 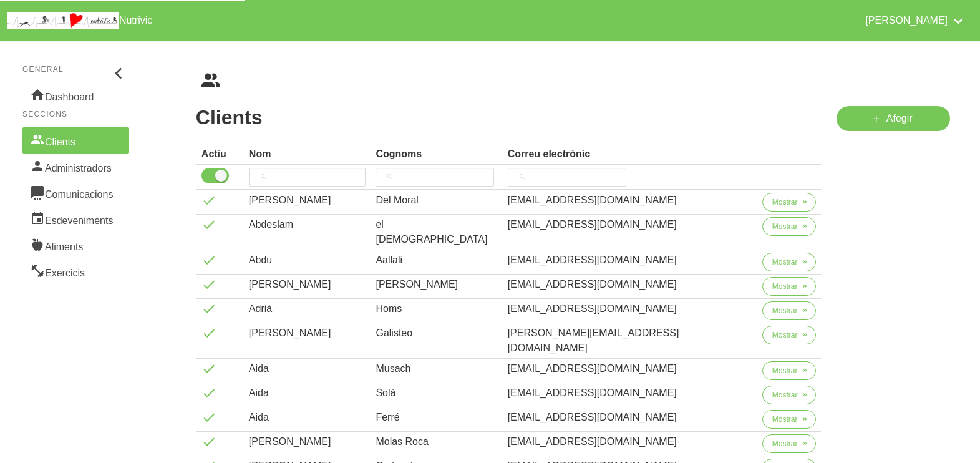 What do you see at coordinates (436, 393) in the screenshot?
I see `div: Solà` at bounding box center [436, 393].